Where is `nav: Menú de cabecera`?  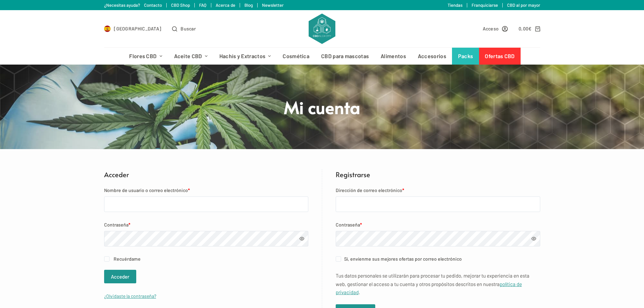 nav: Menú de cabecera is located at coordinates (322, 56).